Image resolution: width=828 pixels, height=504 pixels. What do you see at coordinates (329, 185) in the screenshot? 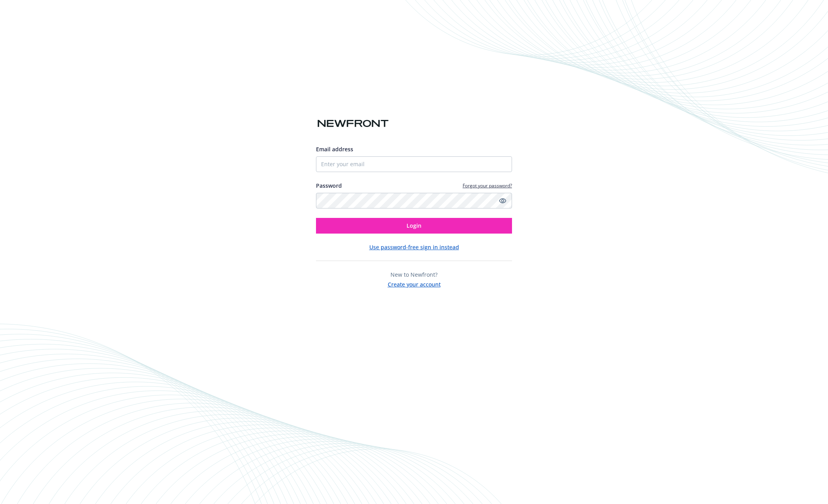
I see `label: Password` at bounding box center [329, 185].